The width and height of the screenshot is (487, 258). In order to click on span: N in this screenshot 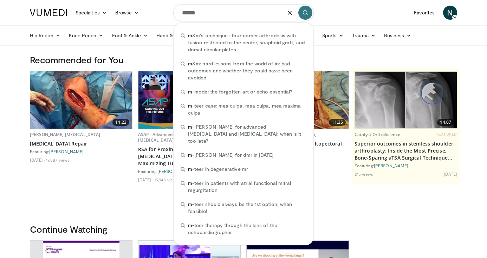, I will do `click(450, 13)`.